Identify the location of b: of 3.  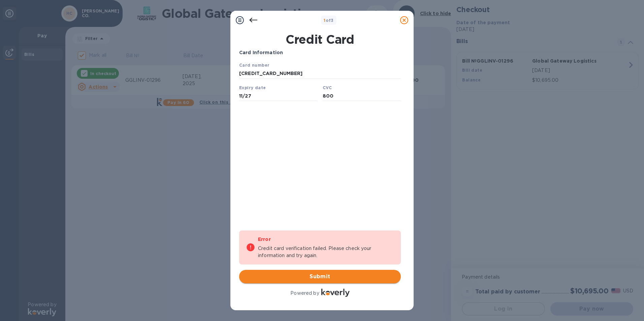
(329, 20).